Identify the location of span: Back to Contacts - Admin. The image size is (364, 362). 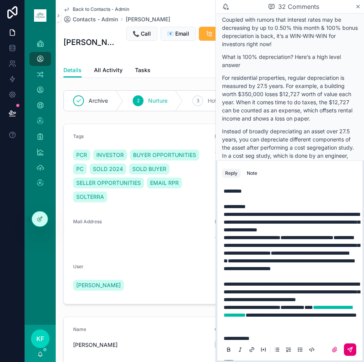
(101, 9).